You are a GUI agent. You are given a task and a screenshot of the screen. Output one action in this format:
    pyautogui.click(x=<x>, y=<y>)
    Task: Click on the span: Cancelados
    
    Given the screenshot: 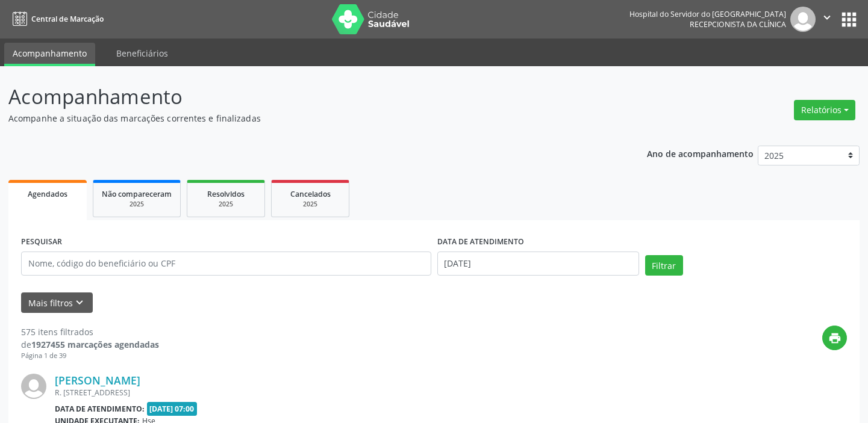 What is the action you would take?
    pyautogui.click(x=310, y=193)
    